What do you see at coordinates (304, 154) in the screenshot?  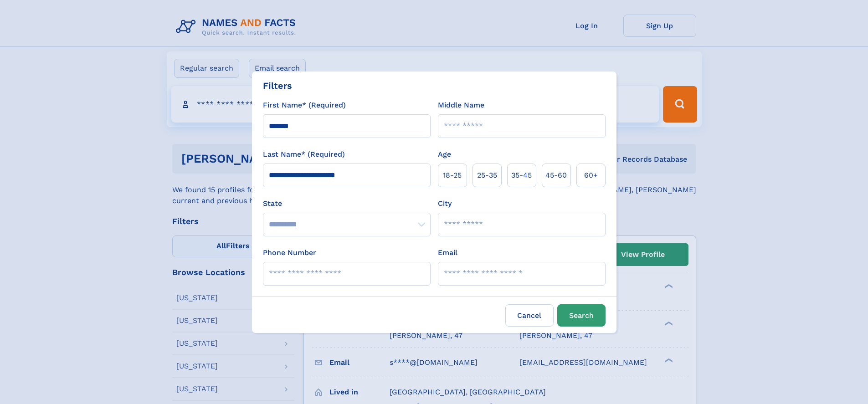 I see `label: Last Name* (Required)` at bounding box center [304, 154].